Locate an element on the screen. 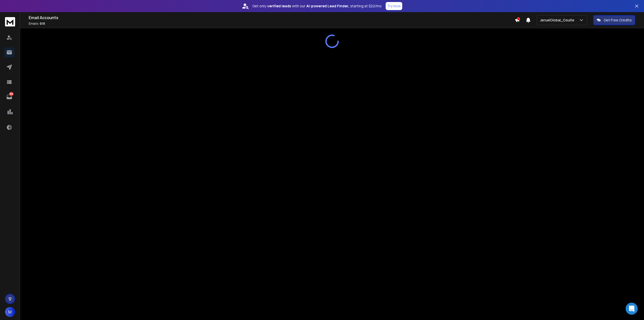 This screenshot has width=644, height=320. strong: verified leads is located at coordinates (279, 6).